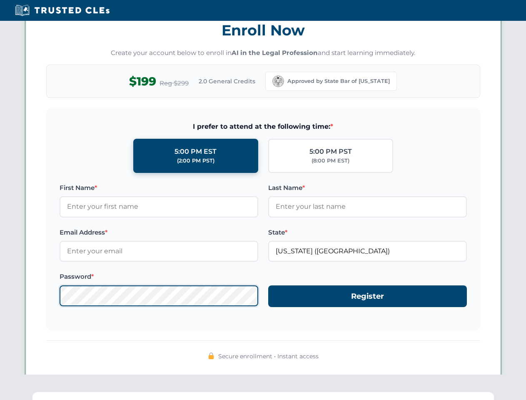 Image resolution: width=526 pixels, height=400 pixels. Describe the element at coordinates (330, 151) in the screenshot. I see `div: 5:00 PM PST` at that location.